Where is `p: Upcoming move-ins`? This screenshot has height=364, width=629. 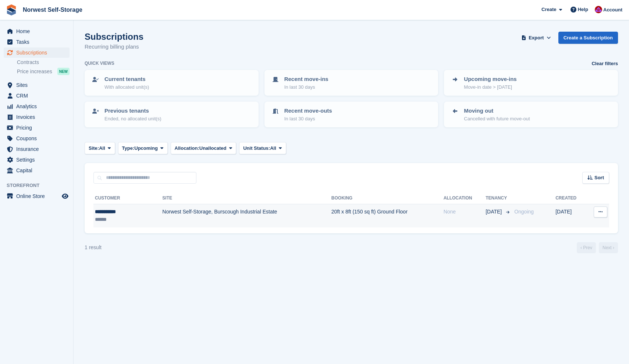 p: Upcoming move-ins is located at coordinates (490, 79).